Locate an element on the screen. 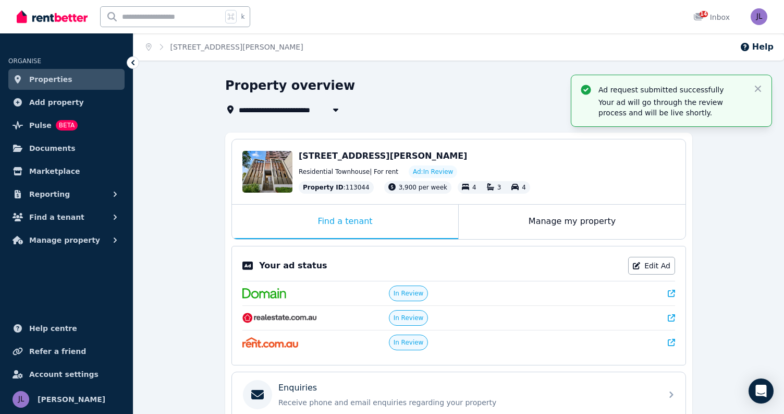 The image size is (784, 414). span: Add property is located at coordinates (56, 102).